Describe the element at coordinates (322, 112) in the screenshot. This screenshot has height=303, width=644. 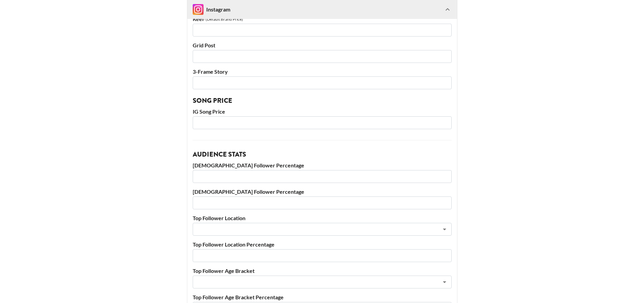
I see `label: IG Song Price` at that location.